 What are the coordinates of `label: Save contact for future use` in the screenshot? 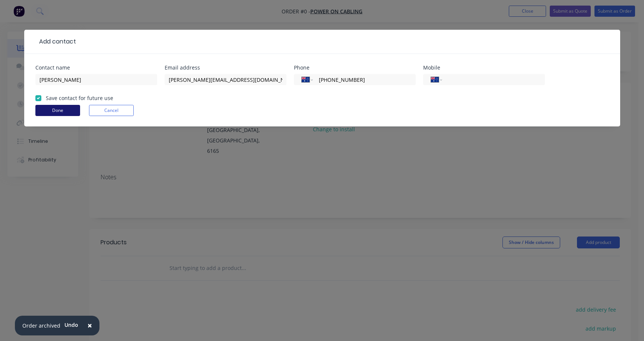 It's located at (79, 98).